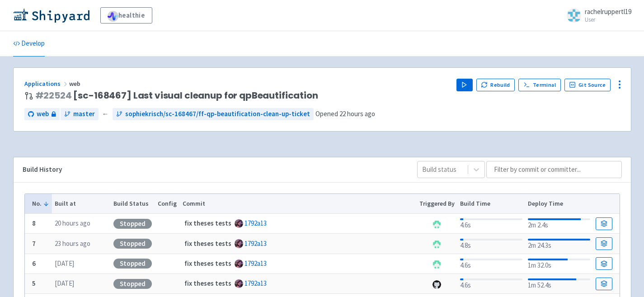 This screenshot has width=644, height=297. What do you see at coordinates (47, 84) in the screenshot?
I see `a: Applications` at bounding box center [47, 84].